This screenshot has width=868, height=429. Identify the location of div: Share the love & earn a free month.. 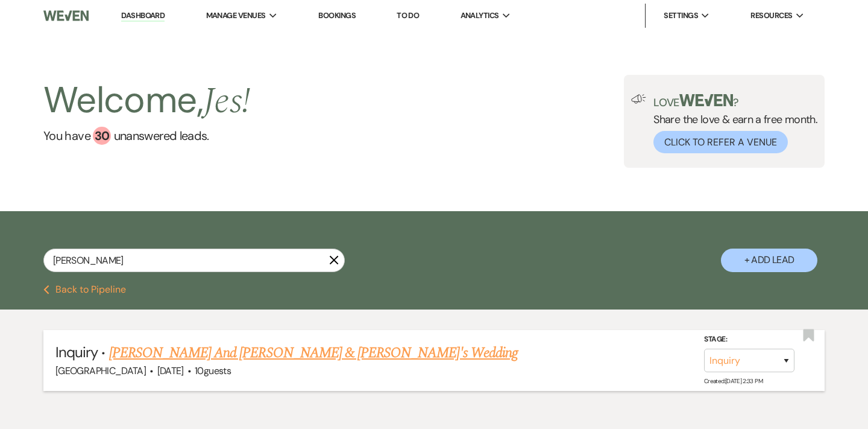
(731, 124).